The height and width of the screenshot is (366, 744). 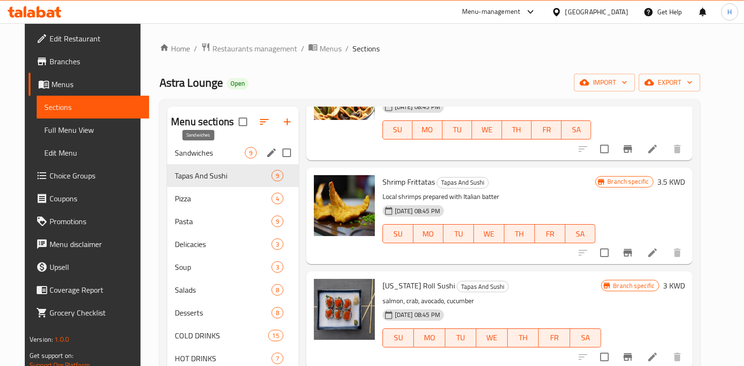 I want to click on span: Sandwiches, so click(x=209, y=153).